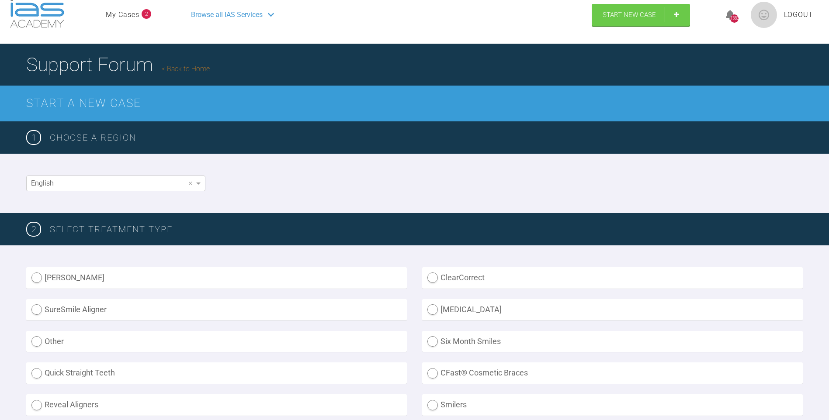 This screenshot has width=829, height=420. What do you see at coordinates (216, 373) in the screenshot?
I see `label: Quick Straight Teeth` at bounding box center [216, 373].